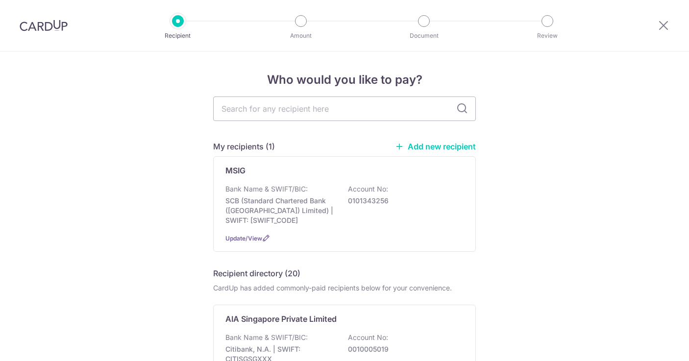  Describe the element at coordinates (235, 171) in the screenshot. I see `p: MSIG` at that location.